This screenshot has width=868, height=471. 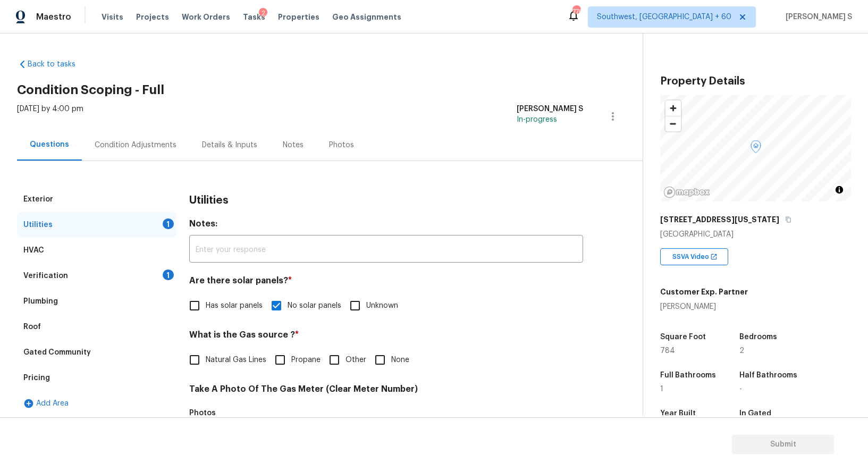 I want to click on span: Maestro, so click(x=54, y=17).